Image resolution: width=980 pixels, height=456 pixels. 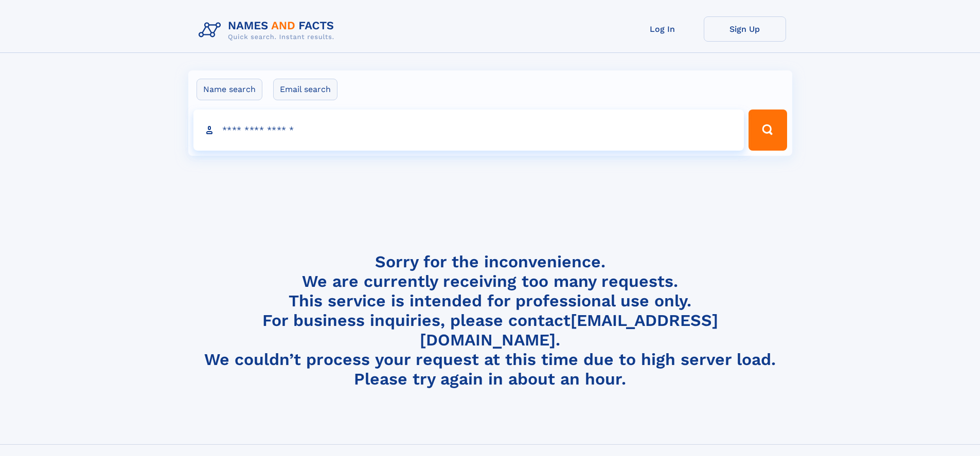 What do you see at coordinates (469, 130) in the screenshot?
I see `input: search input` at bounding box center [469, 130].